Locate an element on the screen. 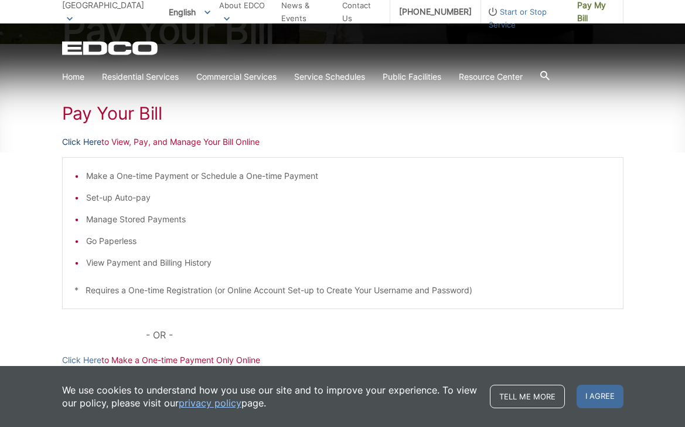  a: Commercial Services is located at coordinates (236, 77).